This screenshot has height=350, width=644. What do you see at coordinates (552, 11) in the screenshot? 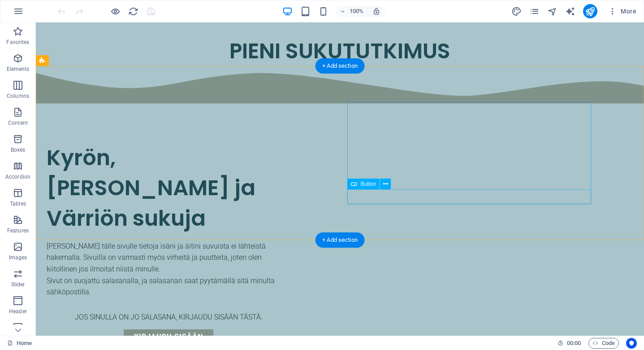
I see `i: Navigator` at bounding box center [552, 11].